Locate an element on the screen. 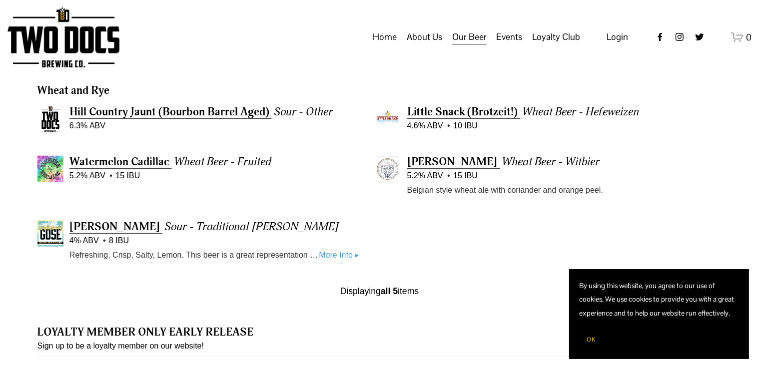 This screenshot has width=759, height=369. span: Hill Country Jaunt (Bourbon Barrel Aged) is located at coordinates (169, 112).